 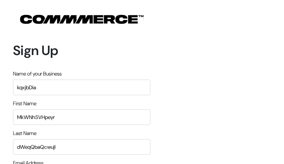 What do you see at coordinates (25, 133) in the screenshot?
I see `label: Last Name` at bounding box center [25, 133].